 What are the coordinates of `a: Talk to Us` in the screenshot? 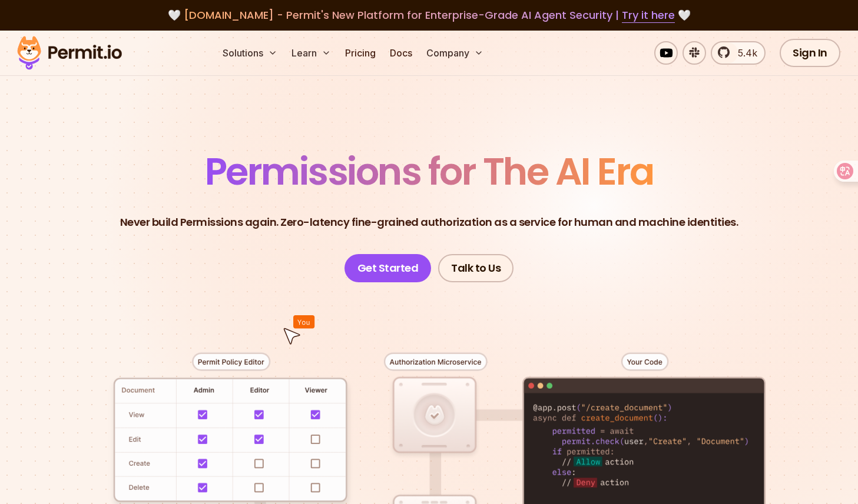 It's located at (476, 269).